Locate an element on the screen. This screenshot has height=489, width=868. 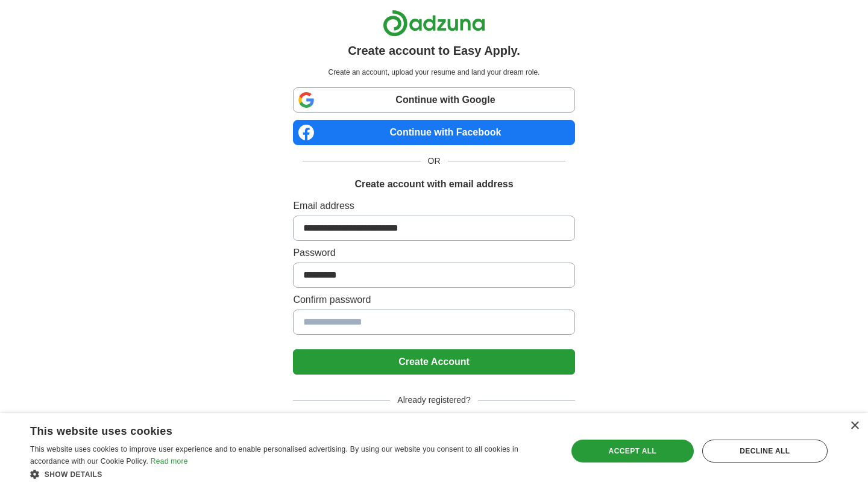
a: Read more, opens a new window is located at coordinates (170, 462).